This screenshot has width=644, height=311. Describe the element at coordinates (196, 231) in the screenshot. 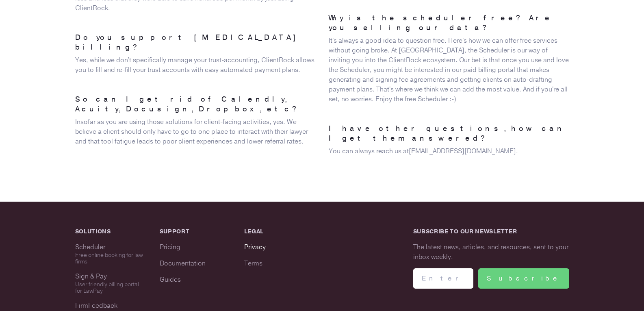

I see `h4: Support` at that location.